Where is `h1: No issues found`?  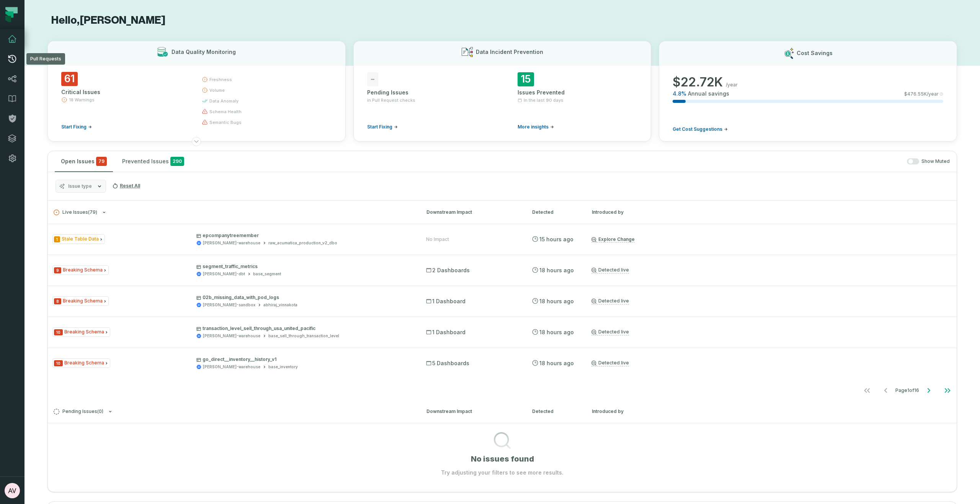
h1: No issues found is located at coordinates (502, 459).